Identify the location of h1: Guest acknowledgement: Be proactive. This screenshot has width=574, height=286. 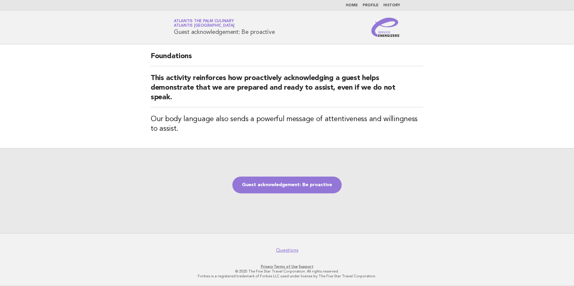
(224, 27).